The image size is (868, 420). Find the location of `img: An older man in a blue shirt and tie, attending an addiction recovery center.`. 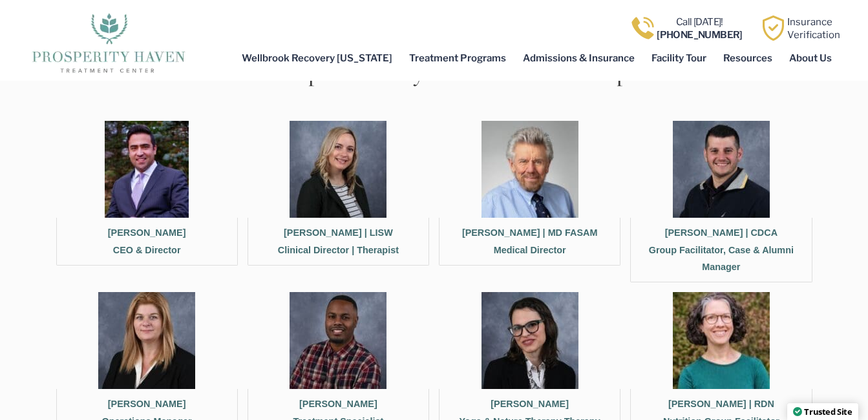

img: An older man in a blue shirt and tie, attending an addiction recovery center. is located at coordinates (530, 170).